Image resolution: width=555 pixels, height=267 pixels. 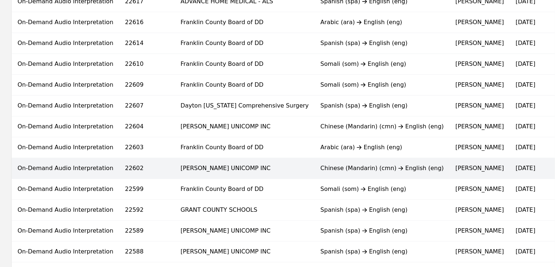 What do you see at coordinates (147, 85) in the screenshot?
I see `td: 22609` at bounding box center [147, 85].